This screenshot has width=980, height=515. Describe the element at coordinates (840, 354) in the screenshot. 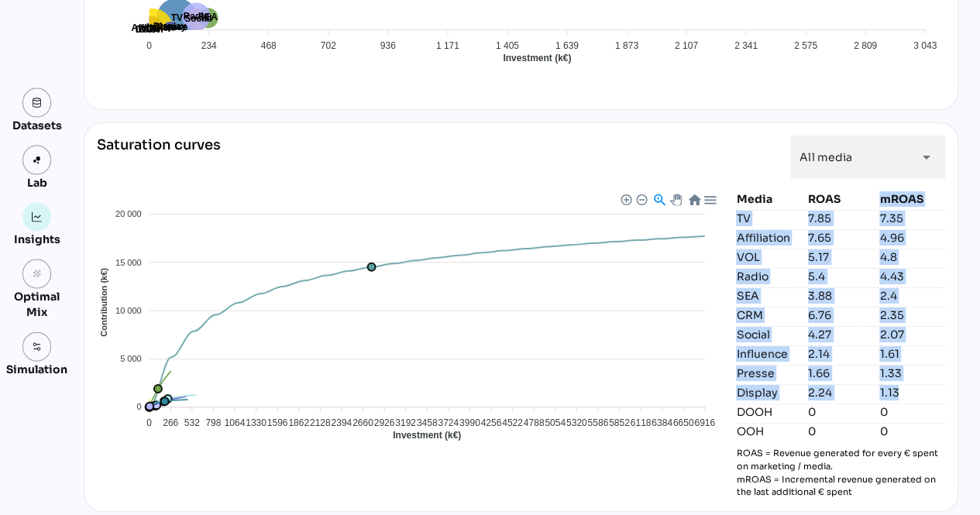

I see `div: 2.14` at that location.